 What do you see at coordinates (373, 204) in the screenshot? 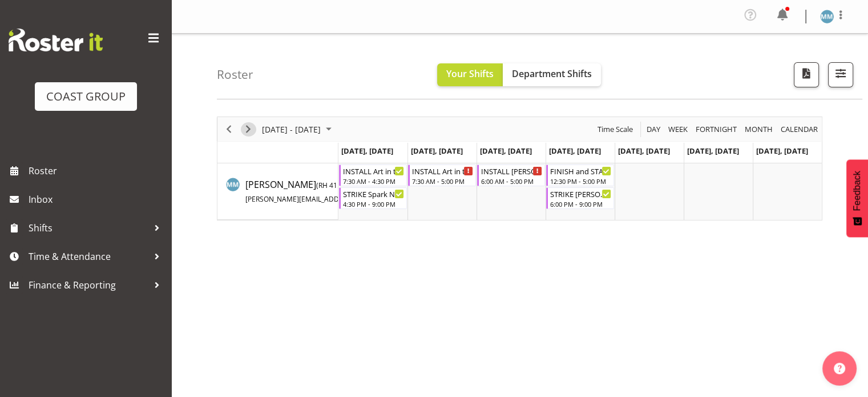
I see `div: 4:30 PM - 9:00 PM` at bounding box center [373, 204].